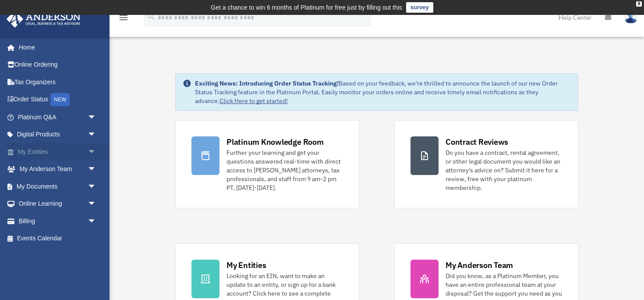 This screenshot has height=300, width=644. I want to click on div: My Entities, so click(246, 265).